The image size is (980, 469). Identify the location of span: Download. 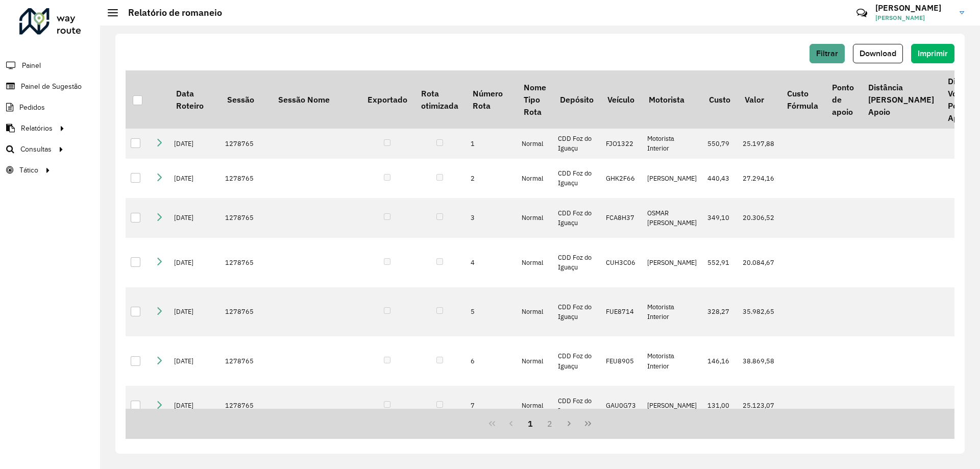
(878, 53).